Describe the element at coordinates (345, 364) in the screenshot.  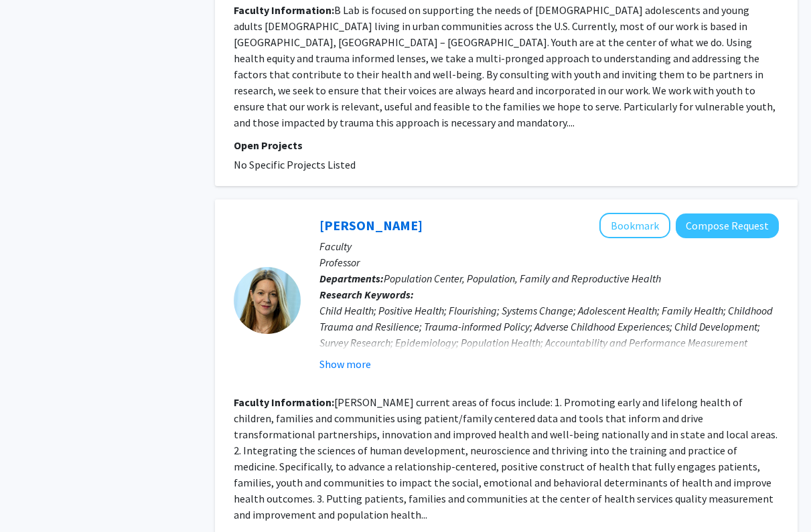
I see `button: Show more` at that location.